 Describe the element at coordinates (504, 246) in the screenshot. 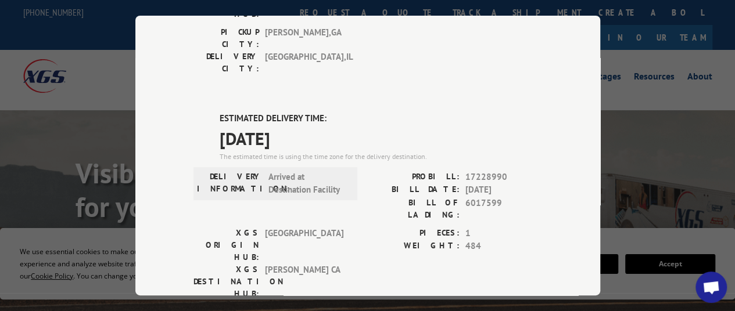

I see `span: 484` at that location.